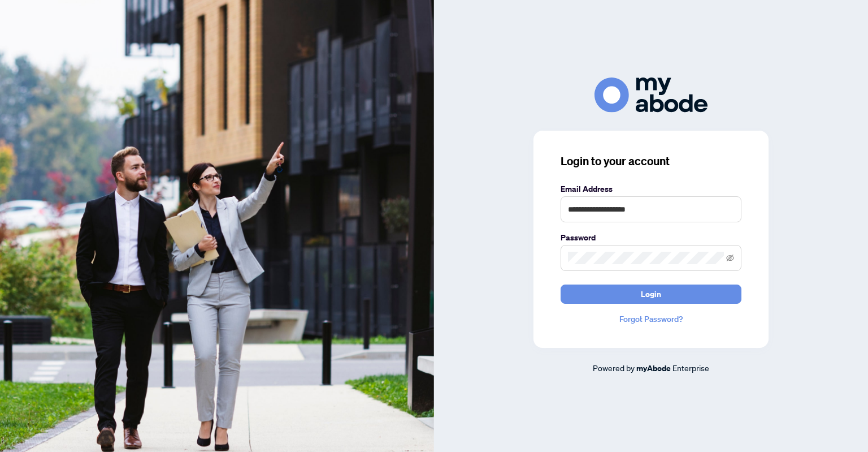 This screenshot has height=452, width=868. What do you see at coordinates (651, 294) in the screenshot?
I see `button: Login` at bounding box center [651, 294].